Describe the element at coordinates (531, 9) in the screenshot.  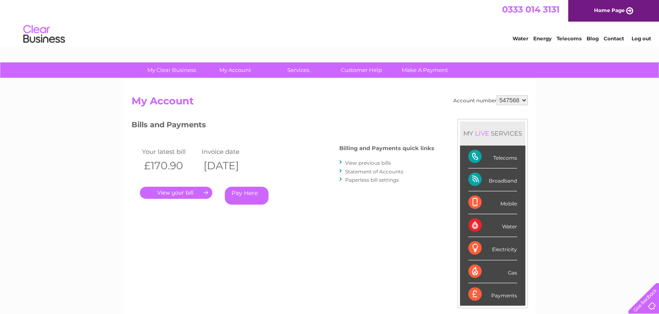
I see `span: 0333 014 3131` at that location.